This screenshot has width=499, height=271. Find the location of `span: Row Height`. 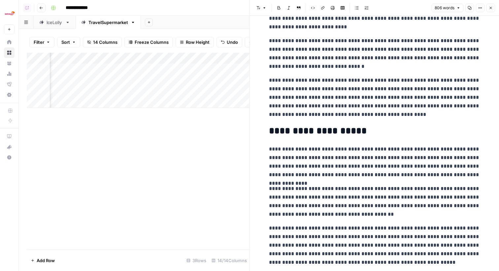

span: Row Height is located at coordinates (198, 42).